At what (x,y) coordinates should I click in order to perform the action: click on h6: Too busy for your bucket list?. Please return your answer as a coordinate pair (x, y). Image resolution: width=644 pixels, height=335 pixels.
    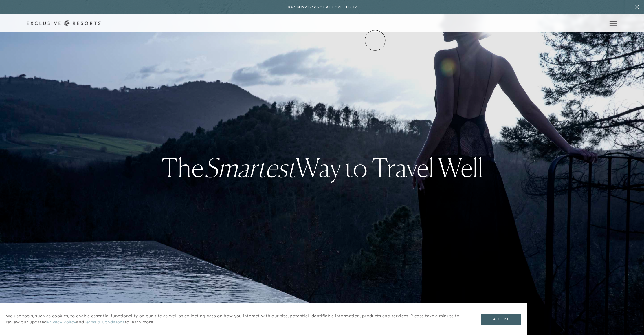
    Looking at the image, I should click on (322, 7).